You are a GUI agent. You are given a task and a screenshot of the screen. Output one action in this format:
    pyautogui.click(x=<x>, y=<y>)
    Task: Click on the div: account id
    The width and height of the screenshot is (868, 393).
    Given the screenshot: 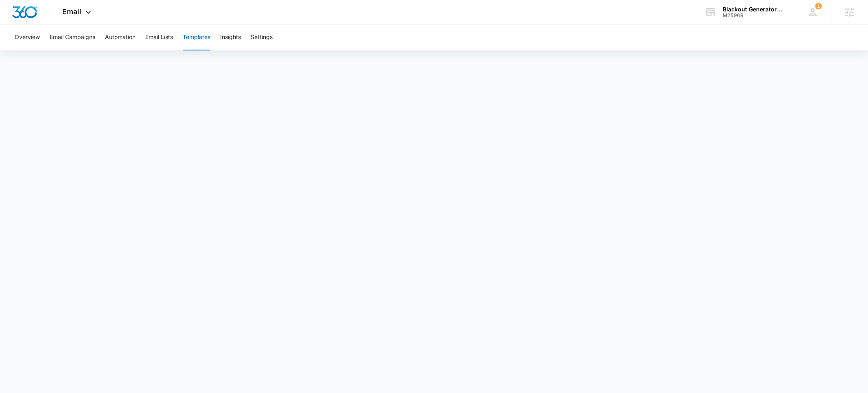 What is the action you would take?
    pyautogui.click(x=752, y=15)
    